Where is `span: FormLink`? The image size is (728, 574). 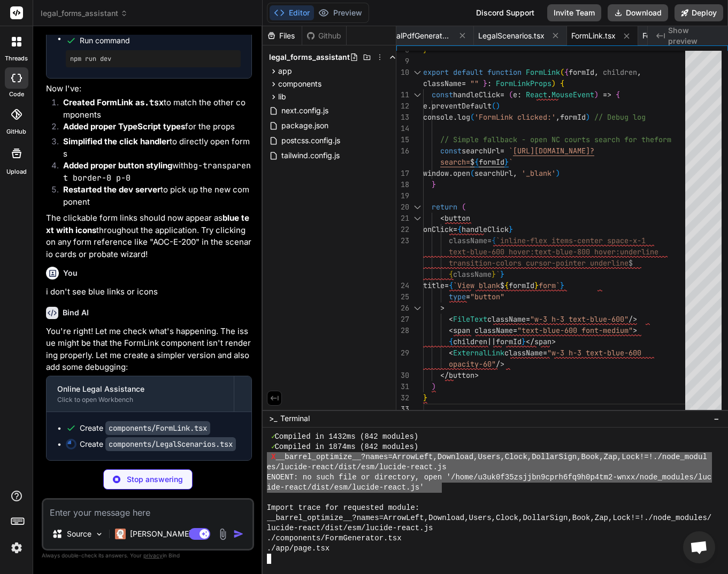
span: FormLink is located at coordinates (543, 72).